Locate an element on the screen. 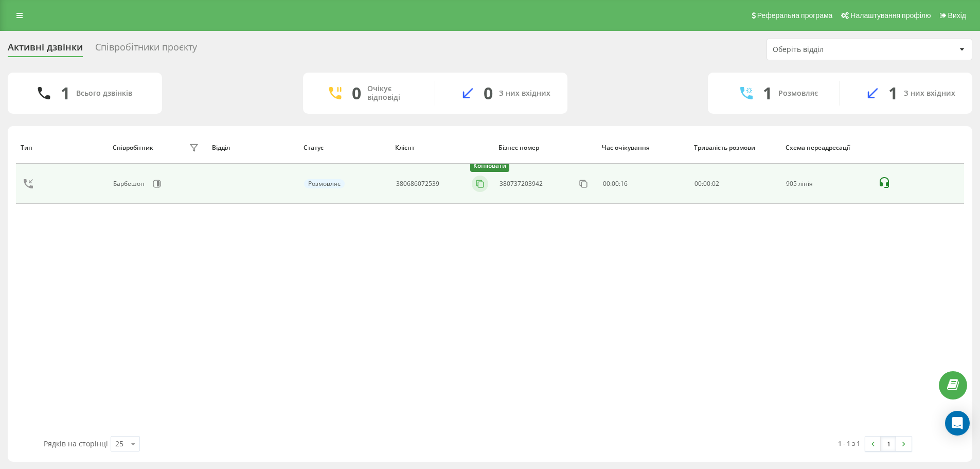 The height and width of the screenshot is (469, 980). div: Час очікування is located at coordinates (642, 148).